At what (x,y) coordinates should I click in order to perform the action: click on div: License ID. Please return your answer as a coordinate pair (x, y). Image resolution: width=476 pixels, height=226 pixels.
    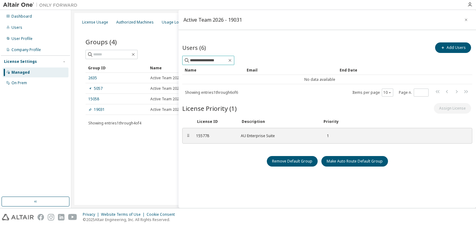
    Looking at the image, I should click on (215, 122).